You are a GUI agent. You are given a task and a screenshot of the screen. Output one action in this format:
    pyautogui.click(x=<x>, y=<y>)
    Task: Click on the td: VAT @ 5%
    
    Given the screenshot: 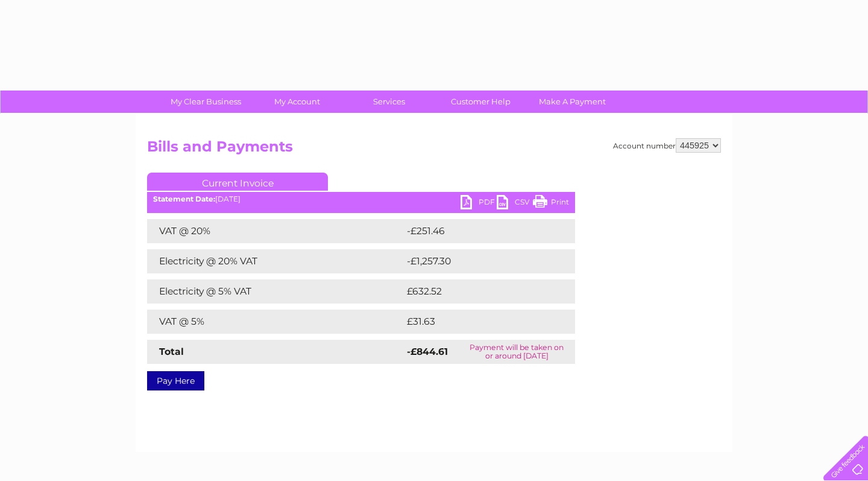 What is the action you would take?
    pyautogui.click(x=275, y=322)
    